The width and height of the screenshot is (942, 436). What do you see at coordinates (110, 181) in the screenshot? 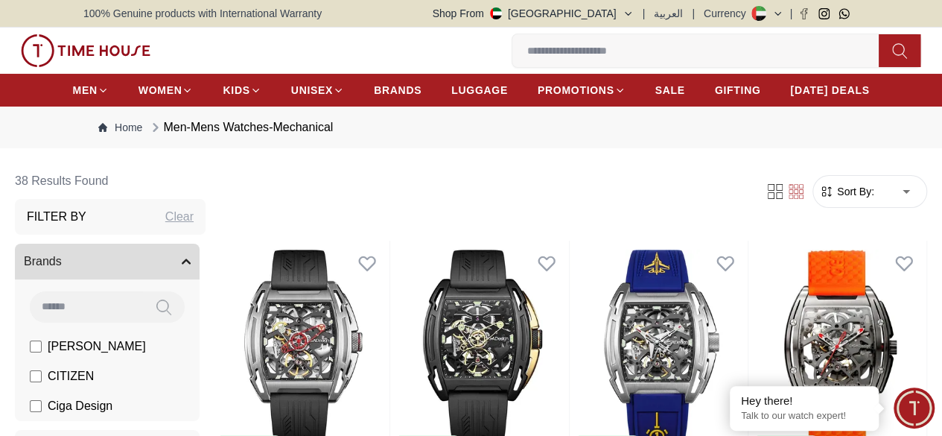
I see `h6: 38 Results Found` at bounding box center [110, 181].